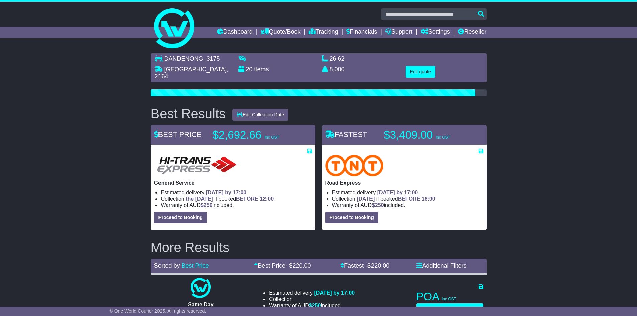  Describe the element at coordinates (404, 183) in the screenshot. I see `p: Road Express` at that location.